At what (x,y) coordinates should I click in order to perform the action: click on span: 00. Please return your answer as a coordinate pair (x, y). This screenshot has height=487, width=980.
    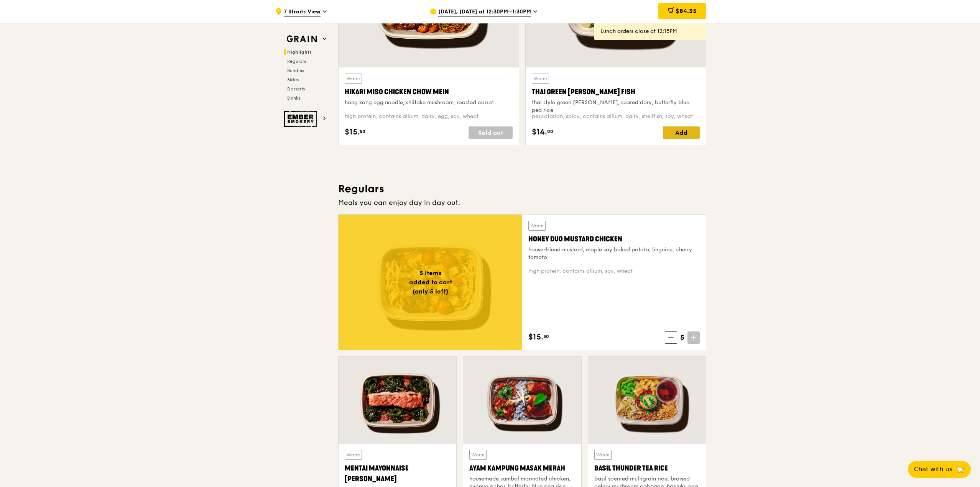
    Looking at the image, I should click on (550, 132).